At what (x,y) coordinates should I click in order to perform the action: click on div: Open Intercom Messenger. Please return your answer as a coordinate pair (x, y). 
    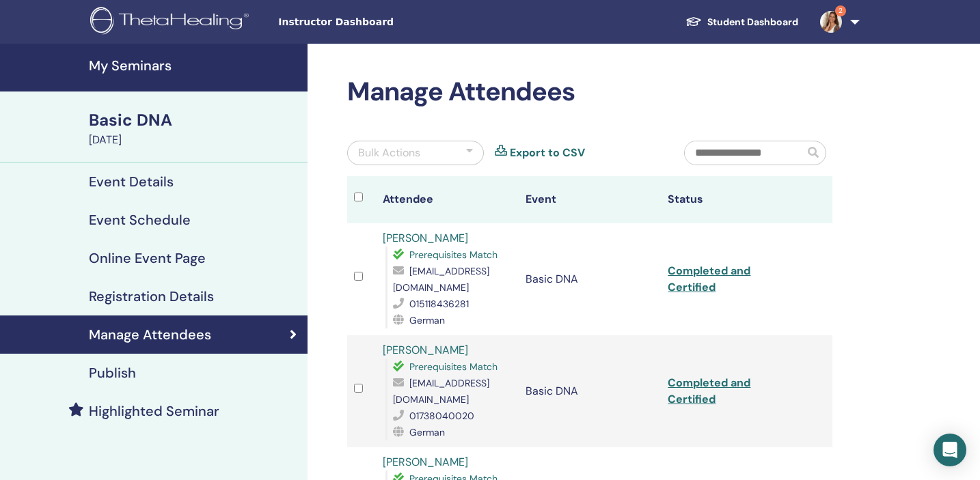
    Looking at the image, I should click on (950, 451).